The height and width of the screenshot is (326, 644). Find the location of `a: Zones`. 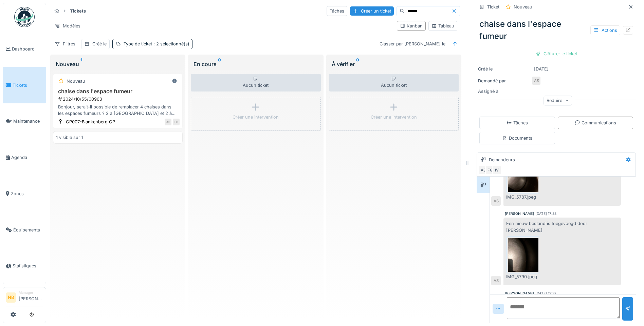

a: Zones is located at coordinates (25, 194).